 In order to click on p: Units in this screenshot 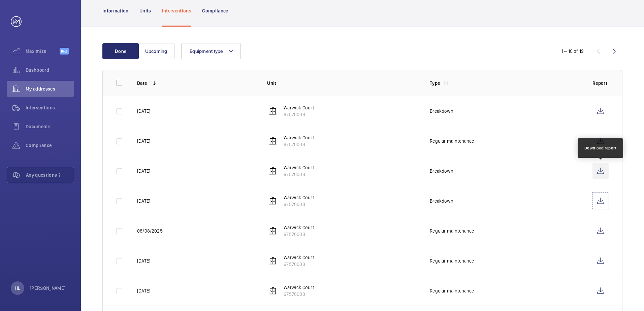, I will do `click(145, 11)`.